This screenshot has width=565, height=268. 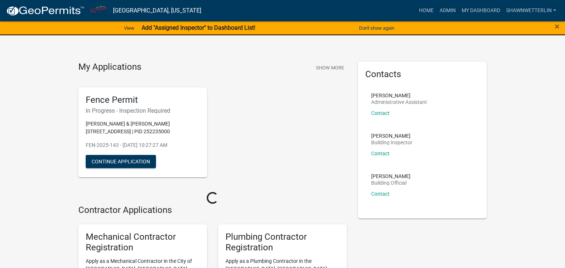 What do you see at coordinates (399, 102) in the screenshot?
I see `p: Administrative Assistant` at bounding box center [399, 102].